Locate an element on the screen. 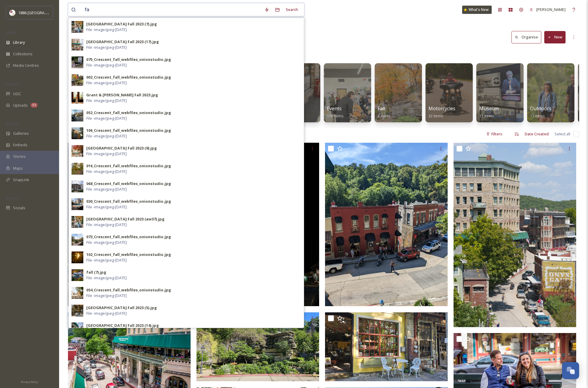  span: Library is located at coordinates (19, 42).